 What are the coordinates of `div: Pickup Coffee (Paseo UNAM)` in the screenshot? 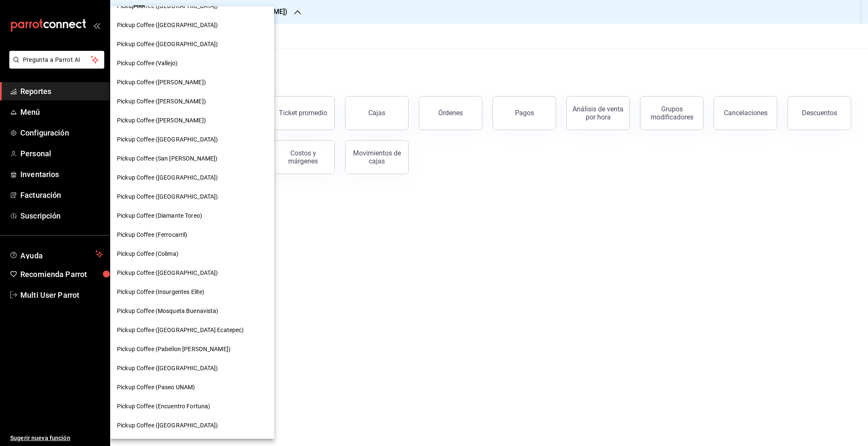 It's located at (192, 387).